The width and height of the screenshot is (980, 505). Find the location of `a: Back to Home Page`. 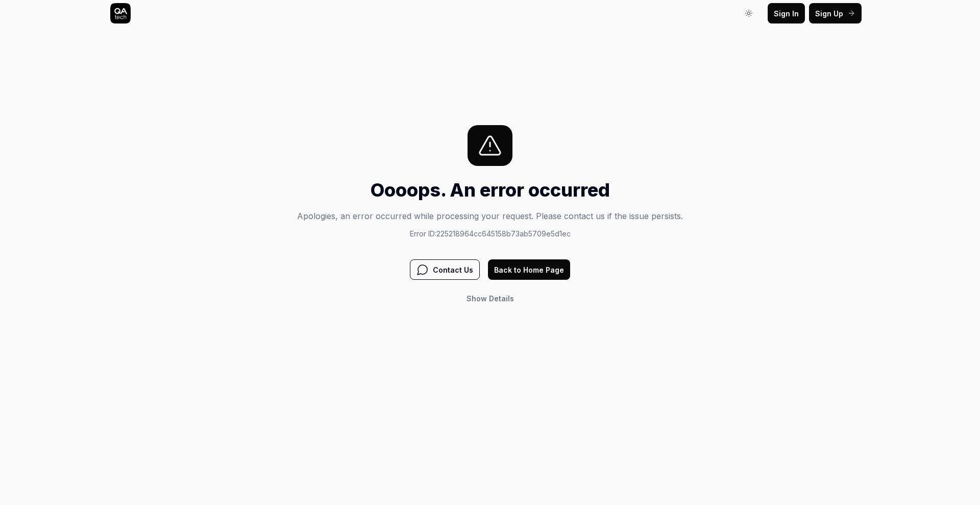

a: Back to Home Page is located at coordinates (529, 270).